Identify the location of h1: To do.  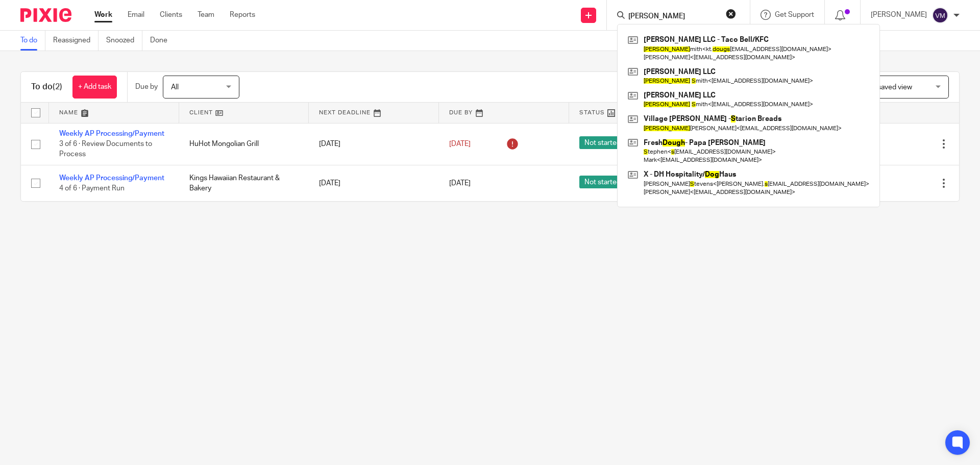
(46, 87).